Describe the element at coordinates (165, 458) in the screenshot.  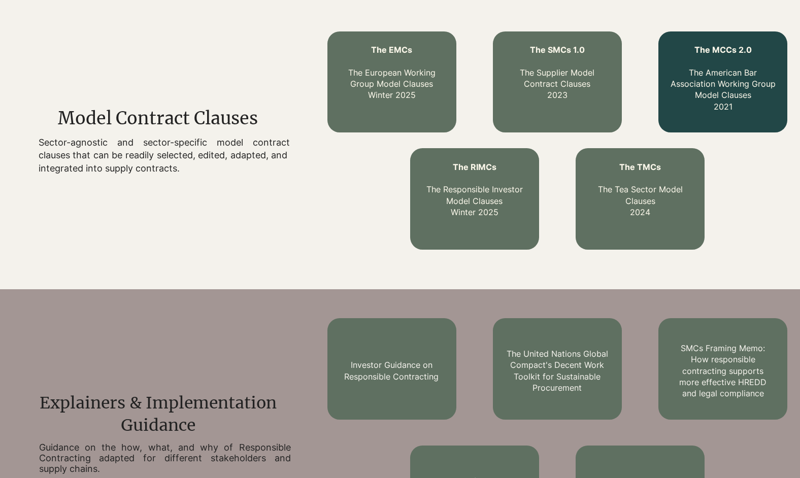
I see `h2: Guidance on the how, what, and why of Responsible Contracting adapted for different stakeholders ...` at that location.